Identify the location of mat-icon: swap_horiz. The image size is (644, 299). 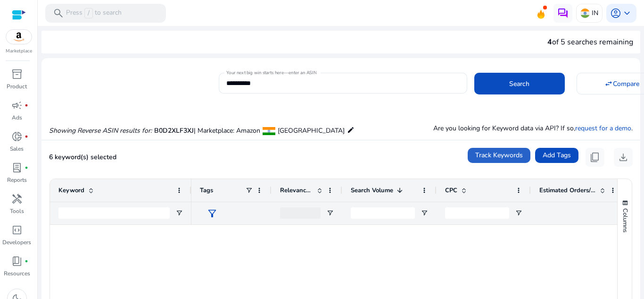
(609, 83).